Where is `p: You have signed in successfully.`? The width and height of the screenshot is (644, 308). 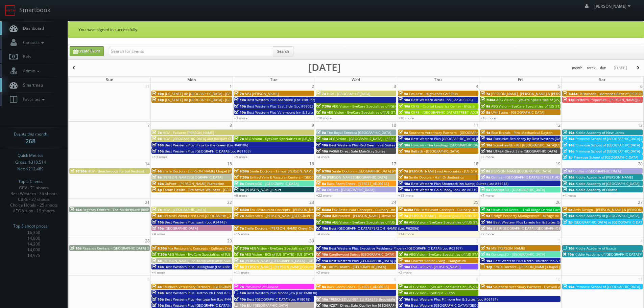 p: You have signed in successfully. is located at coordinates (356, 30).